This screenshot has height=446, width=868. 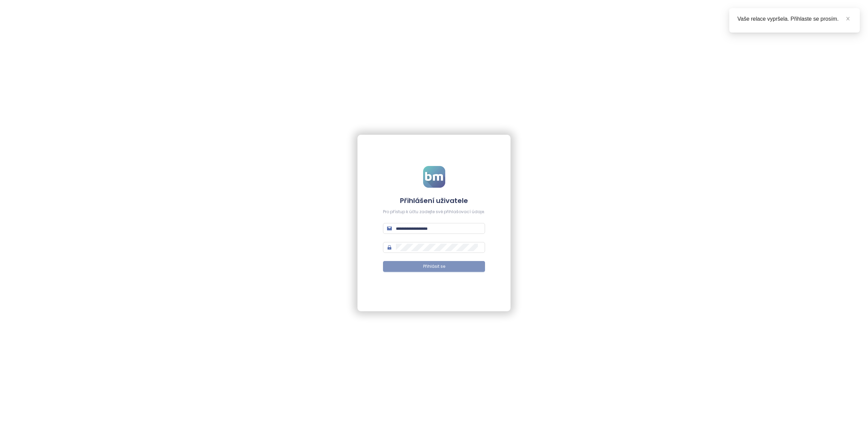 What do you see at coordinates (794, 19) in the screenshot?
I see `div: Vaše relace vypršela. Přihlaste se prosím.` at bounding box center [794, 19].